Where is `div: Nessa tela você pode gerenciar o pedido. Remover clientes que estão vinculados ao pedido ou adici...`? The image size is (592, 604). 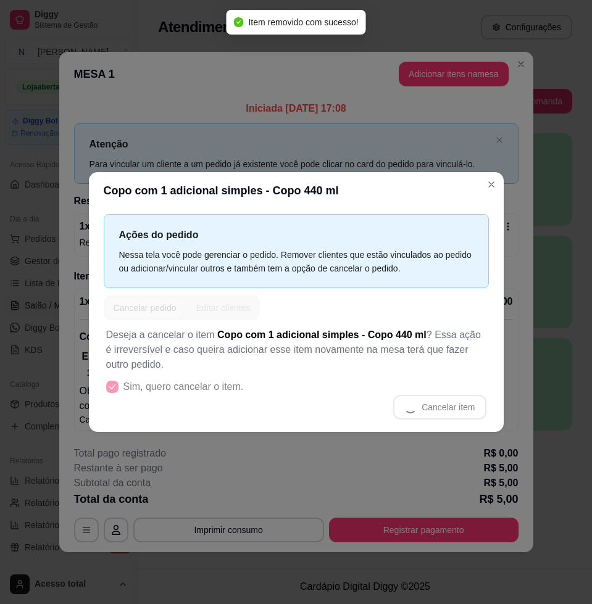
div: Nessa tela você pode gerenciar o pedido. Remover clientes que estão vinculados ao pedido ou adici... is located at coordinates (296, 262).